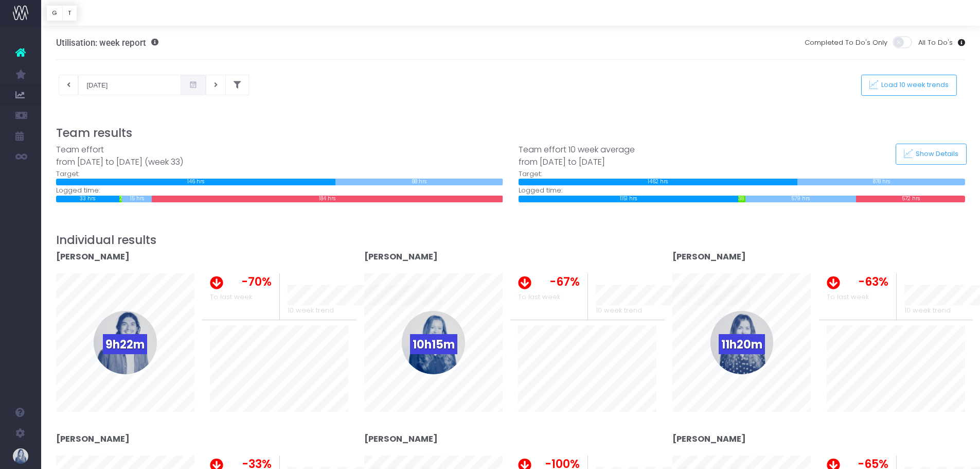 The image size is (980, 469). I want to click on span: All To Do's, so click(935, 43).